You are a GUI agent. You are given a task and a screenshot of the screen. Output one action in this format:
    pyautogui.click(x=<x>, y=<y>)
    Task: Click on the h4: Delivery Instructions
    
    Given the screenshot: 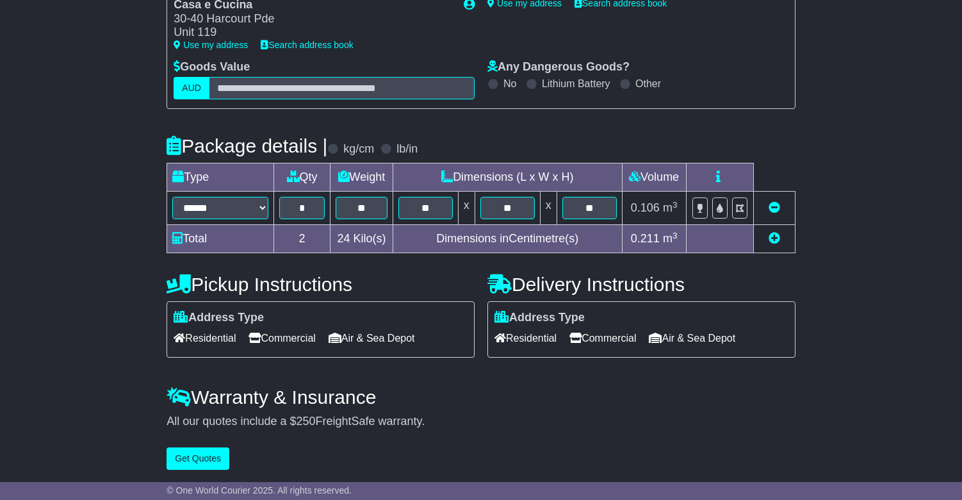 What is the action you would take?
    pyautogui.click(x=641, y=284)
    